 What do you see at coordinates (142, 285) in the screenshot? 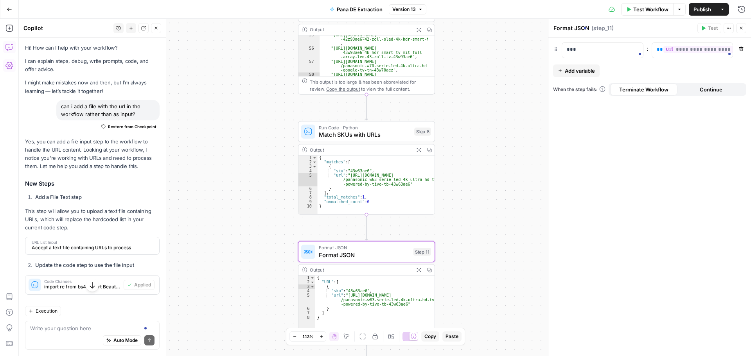
I see `span: Applied` at bounding box center [142, 285].